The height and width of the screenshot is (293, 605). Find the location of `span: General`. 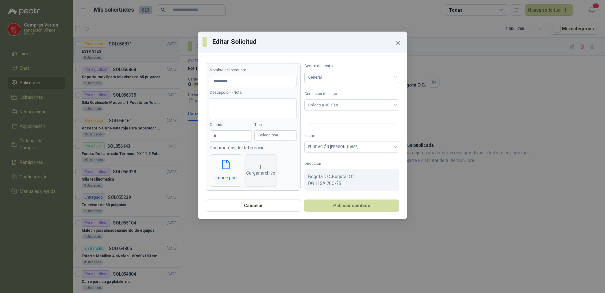

span: General is located at coordinates (352, 77).